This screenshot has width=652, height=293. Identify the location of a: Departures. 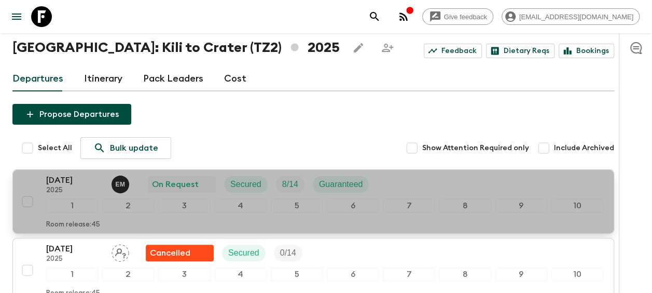
(38, 79).